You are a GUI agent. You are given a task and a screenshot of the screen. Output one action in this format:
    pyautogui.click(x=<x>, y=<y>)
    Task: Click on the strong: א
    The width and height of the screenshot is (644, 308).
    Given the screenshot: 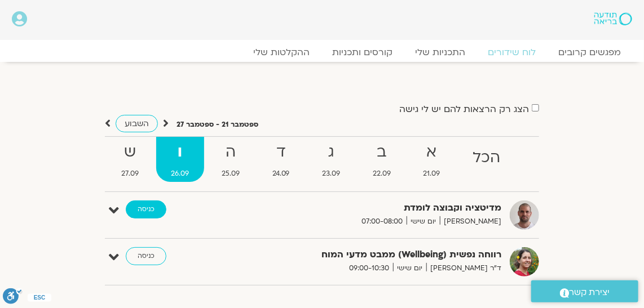 What is the action you would take?
    pyautogui.click(x=432, y=153)
    